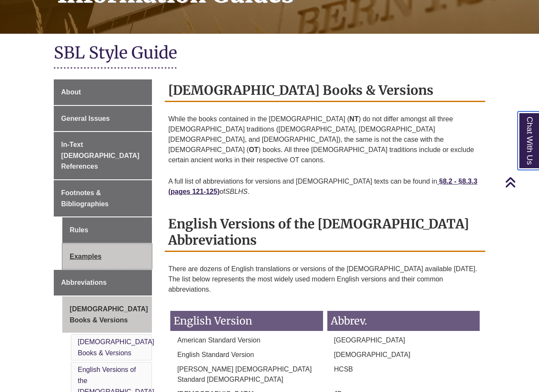 This screenshot has height=392, width=539. What do you see at coordinates (103, 92) in the screenshot?
I see `a: About` at bounding box center [103, 92].